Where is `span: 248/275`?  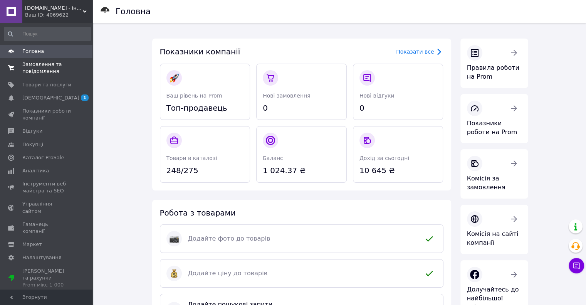
span: 248/275 is located at coordinates (205, 170).